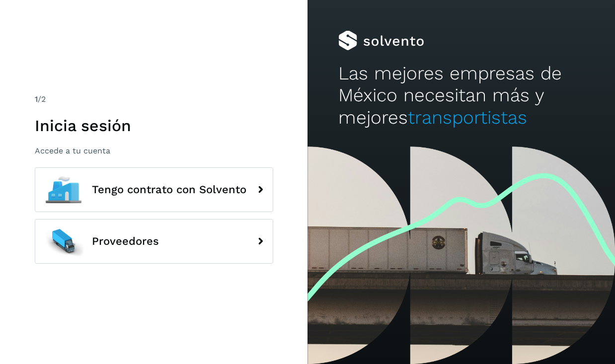 Image resolution: width=615 pixels, height=364 pixels. What do you see at coordinates (154, 100) in the screenshot?
I see `div: /2` at bounding box center [154, 100].